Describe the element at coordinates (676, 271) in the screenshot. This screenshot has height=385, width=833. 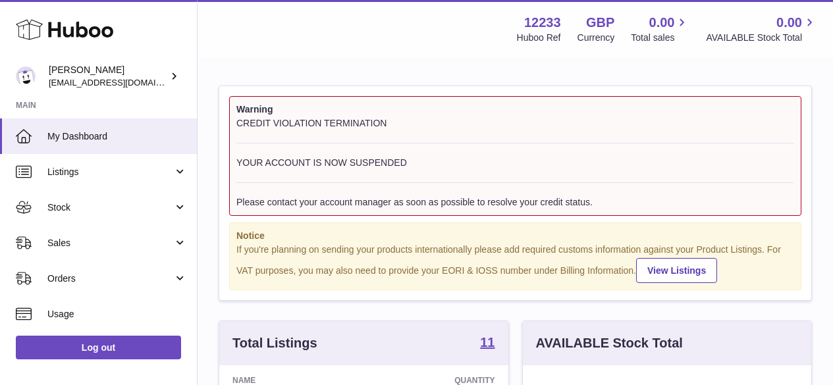
I see `a: View Listings` at that location.